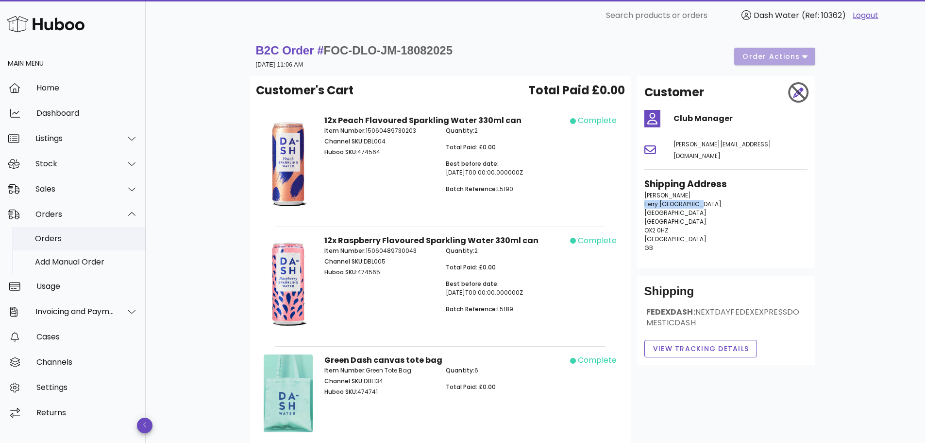  Describe the element at coordinates (87, 387) in the screenshot. I see `div: Settings` at that location.